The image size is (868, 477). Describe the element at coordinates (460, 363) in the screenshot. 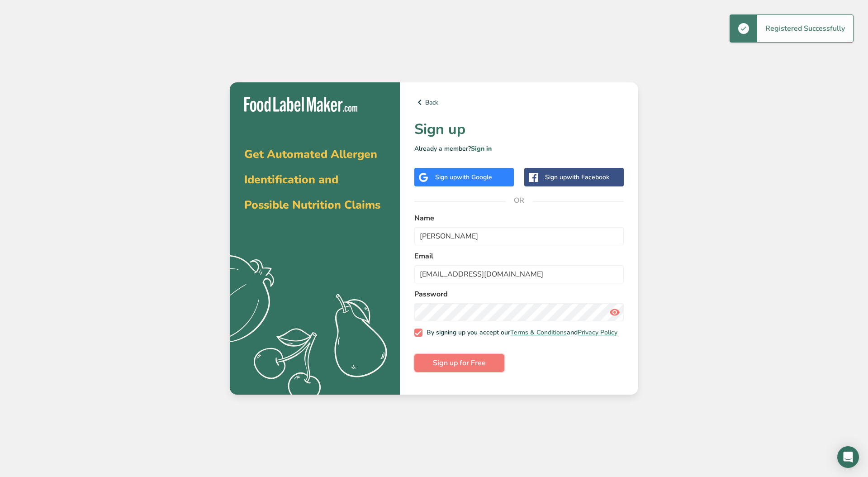

I see `button: Sign up for Free` at that location.